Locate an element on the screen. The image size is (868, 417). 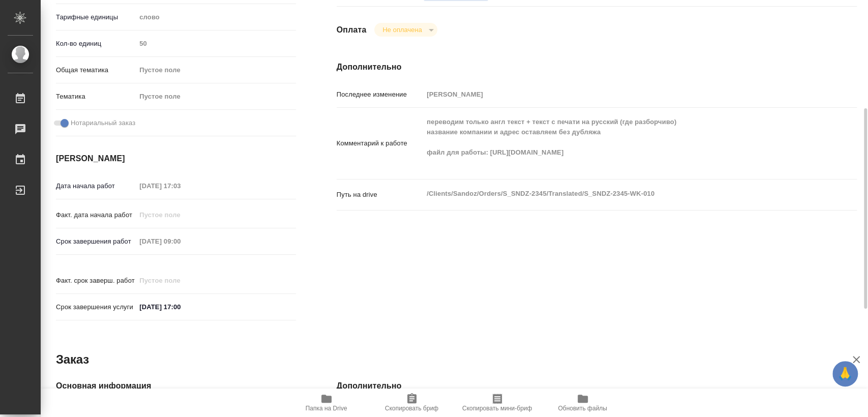
p: Тематика is located at coordinates (95, 97).